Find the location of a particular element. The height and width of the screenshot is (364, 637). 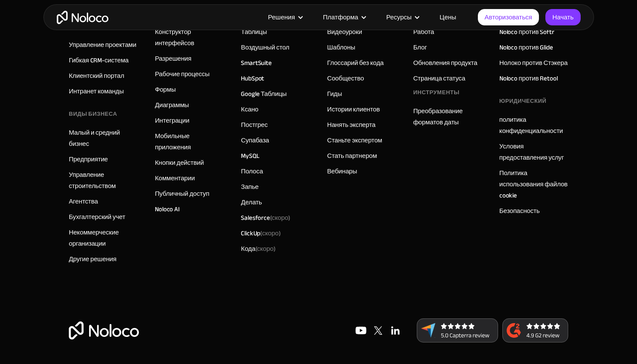

font: Страница статуса is located at coordinates (439, 79).